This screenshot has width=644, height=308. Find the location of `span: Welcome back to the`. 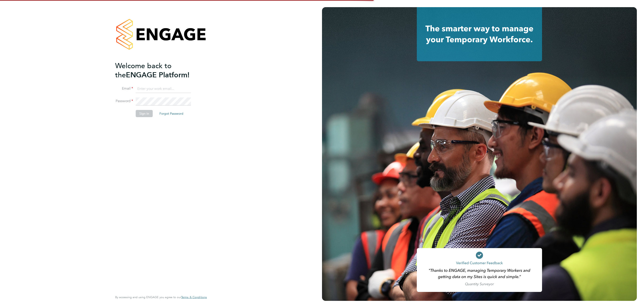

span: Welcome back to the is located at coordinates (143, 70).